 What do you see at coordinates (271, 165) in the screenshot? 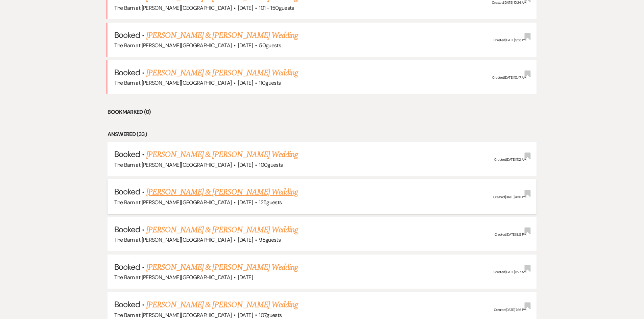
I see `span: 100 guests` at bounding box center [271, 165].